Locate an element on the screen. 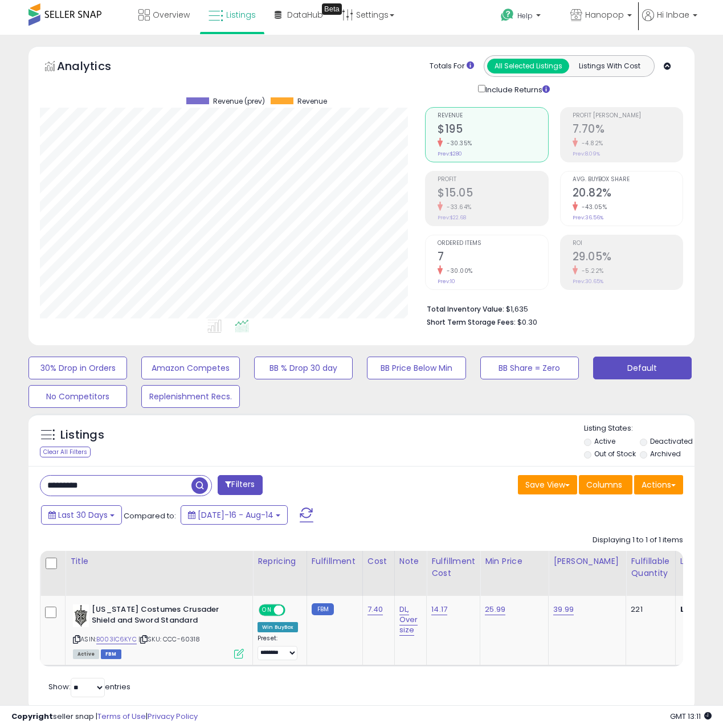 Image resolution: width=723 pixels, height=728 pixels. h2: 29.05% is located at coordinates (627, 257).